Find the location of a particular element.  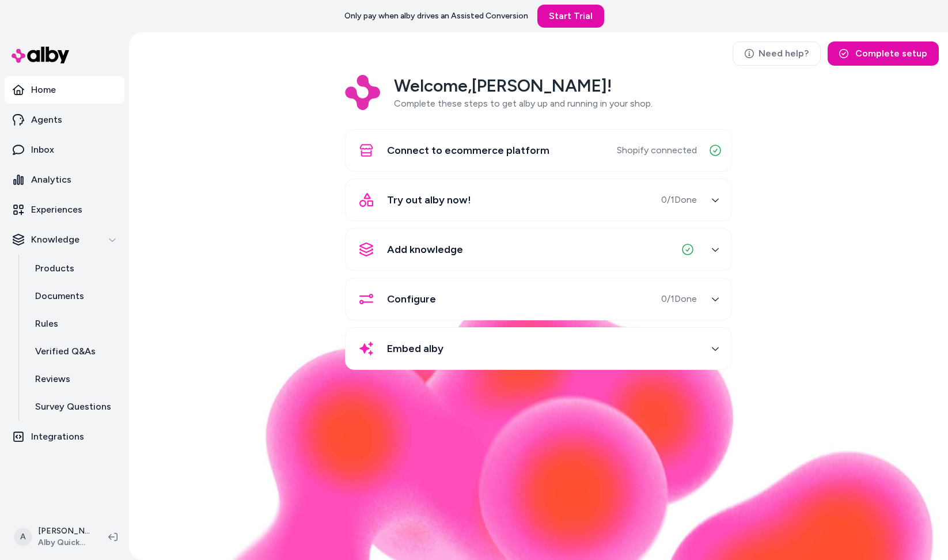

button: Add knowledge is located at coordinates (538, 249).